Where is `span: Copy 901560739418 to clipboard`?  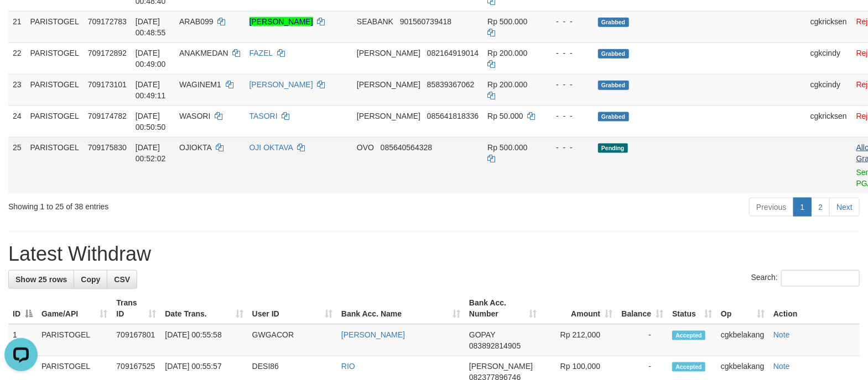
span: Copy 901560739418 to clipboard is located at coordinates (426, 21).